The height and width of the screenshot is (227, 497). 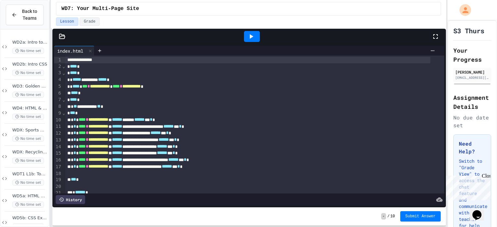 I want to click on span: WD2a: Intro to HTML, so click(x=30, y=42).